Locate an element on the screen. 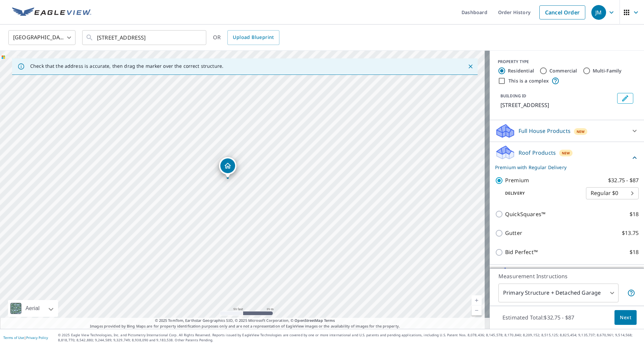 This screenshot has width=644, height=346. img: EV Logo is located at coordinates (51, 12).